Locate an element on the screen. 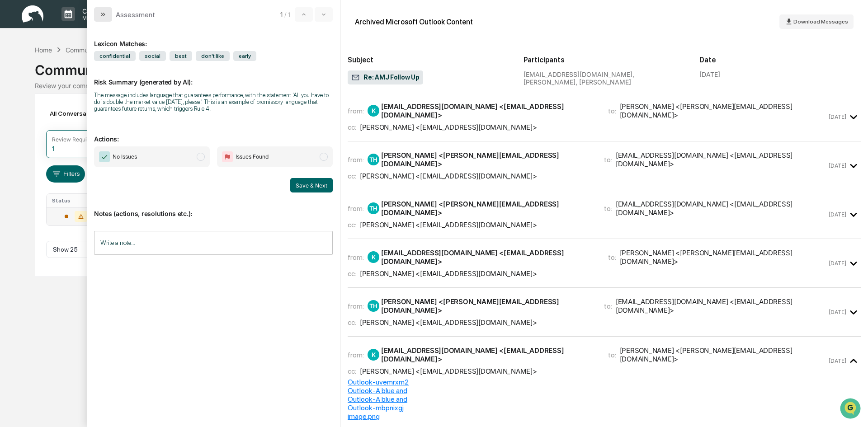  div: Assessment is located at coordinates (135, 15).